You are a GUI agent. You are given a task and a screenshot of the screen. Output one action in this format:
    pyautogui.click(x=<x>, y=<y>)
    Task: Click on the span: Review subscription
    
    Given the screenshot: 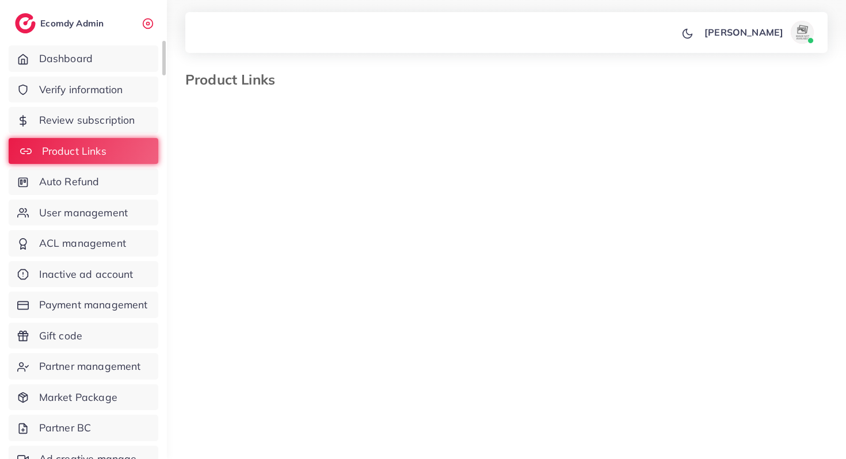 What is the action you would take?
    pyautogui.click(x=87, y=120)
    